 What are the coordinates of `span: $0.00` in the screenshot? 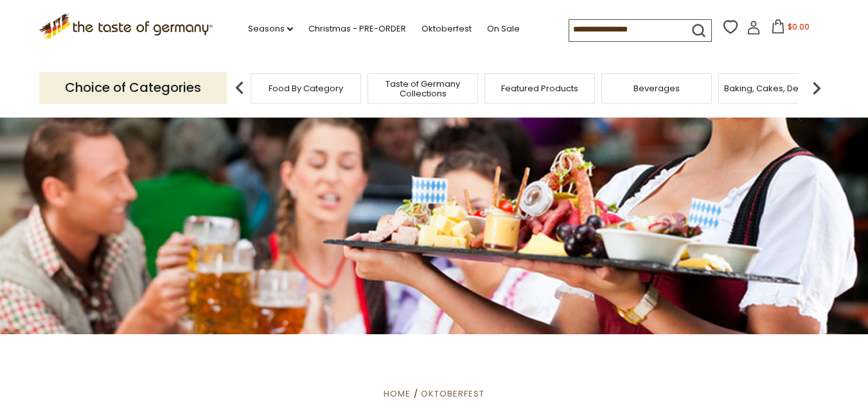 It's located at (799, 26).